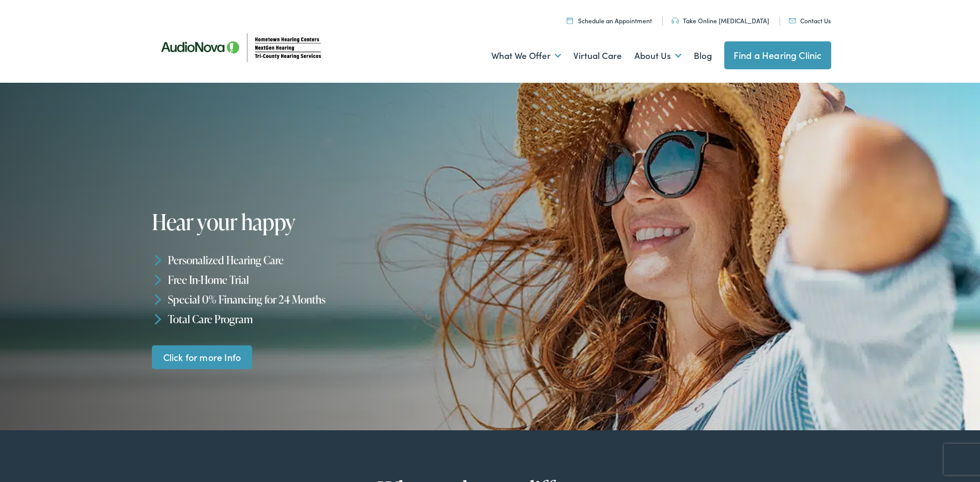 This screenshot has height=482, width=980. Describe the element at coordinates (657, 56) in the screenshot. I see `a: About Us` at that location.